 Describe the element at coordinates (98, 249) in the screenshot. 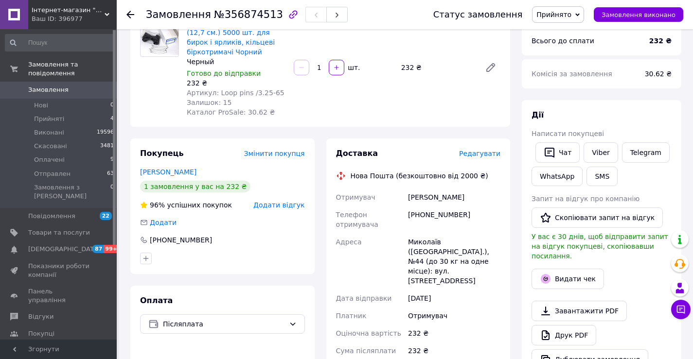

I see `span: 87` at that location.